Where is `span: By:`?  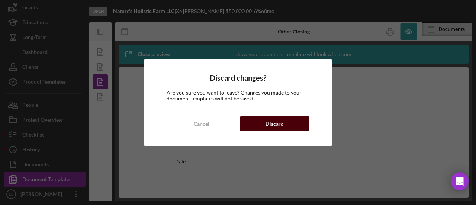 span: By: is located at coordinates (96, 64).